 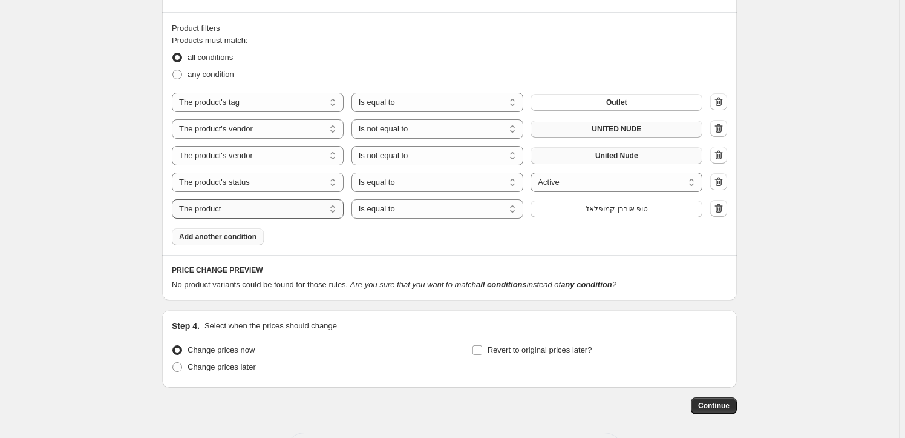 What do you see at coordinates (540, 349) in the screenshot?
I see `span: Revert to original prices later?` at bounding box center [540, 349].